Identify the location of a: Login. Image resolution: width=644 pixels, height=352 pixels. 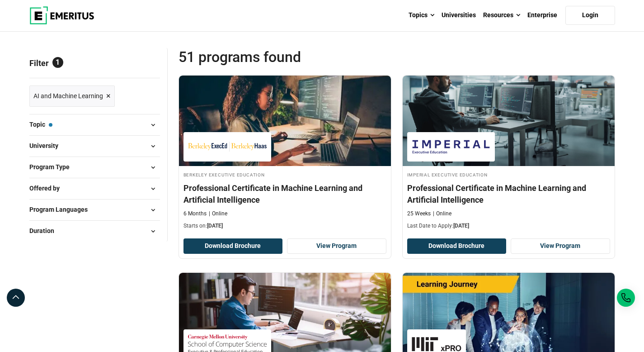
(590, 15).